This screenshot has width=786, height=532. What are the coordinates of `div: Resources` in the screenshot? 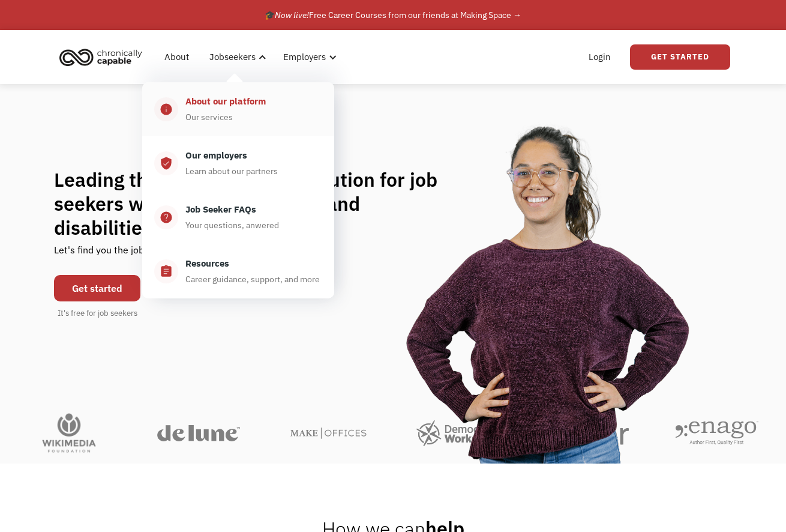 It's located at (207, 263).